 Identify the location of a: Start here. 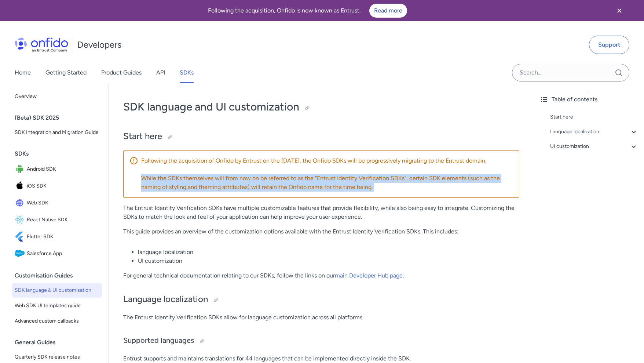
(594, 117).